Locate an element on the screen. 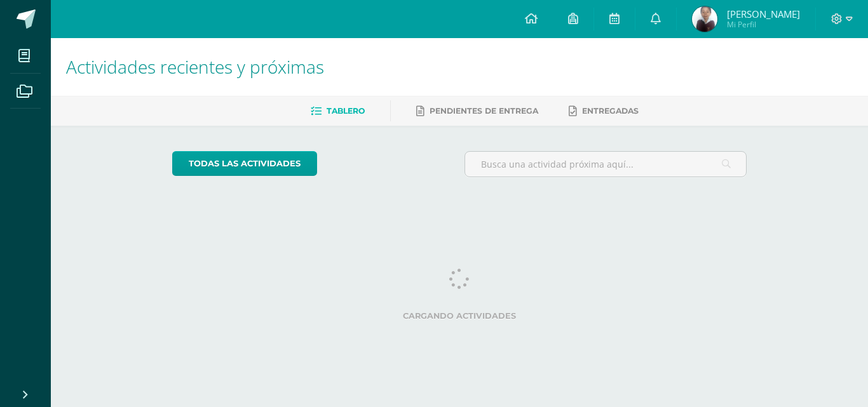 The width and height of the screenshot is (868, 407). span: Mi Perfil is located at coordinates (763, 24).